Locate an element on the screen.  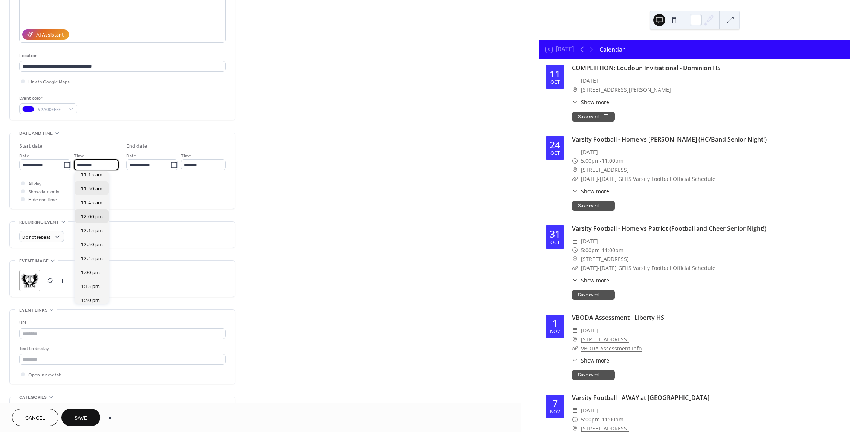
div: 7 is located at coordinates (555, 403).